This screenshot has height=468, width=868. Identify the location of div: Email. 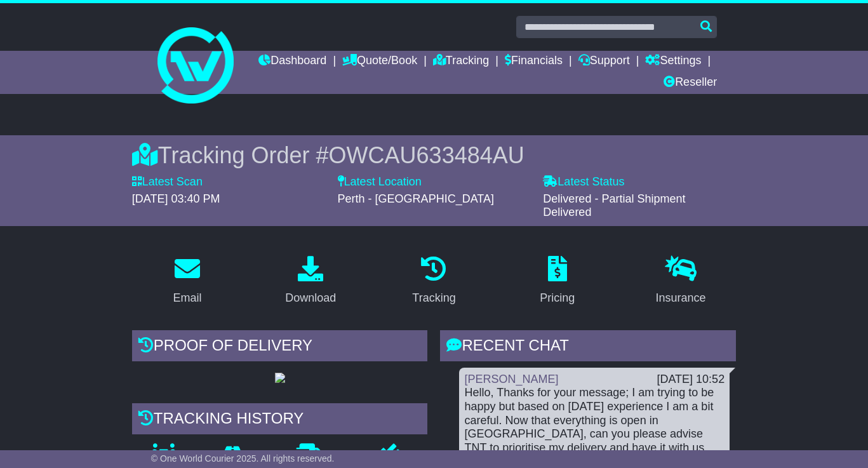
(187, 298).